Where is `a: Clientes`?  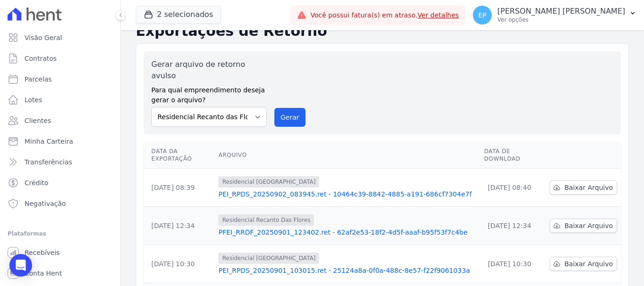 a: Clientes is located at coordinates (60, 120).